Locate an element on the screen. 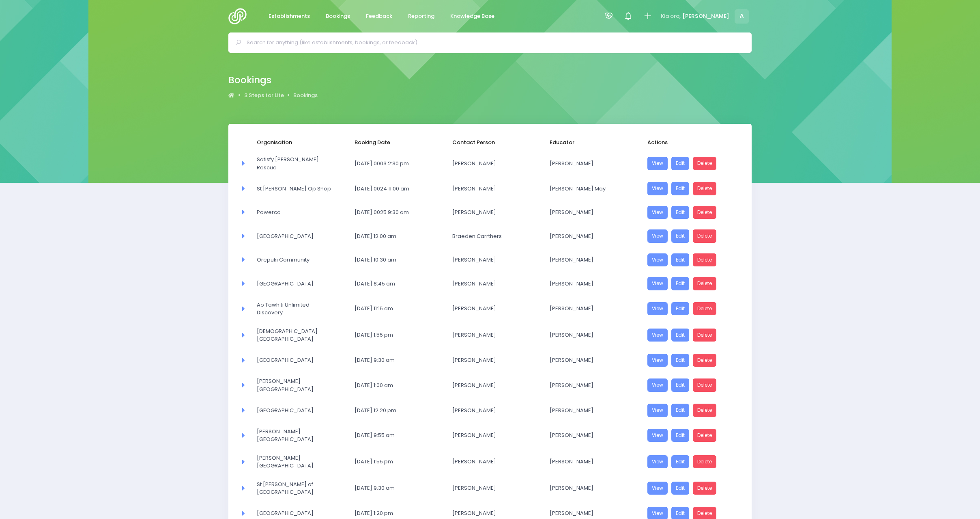 The width and height of the screenshot is (980, 519). a: Feedback is located at coordinates (379, 16).